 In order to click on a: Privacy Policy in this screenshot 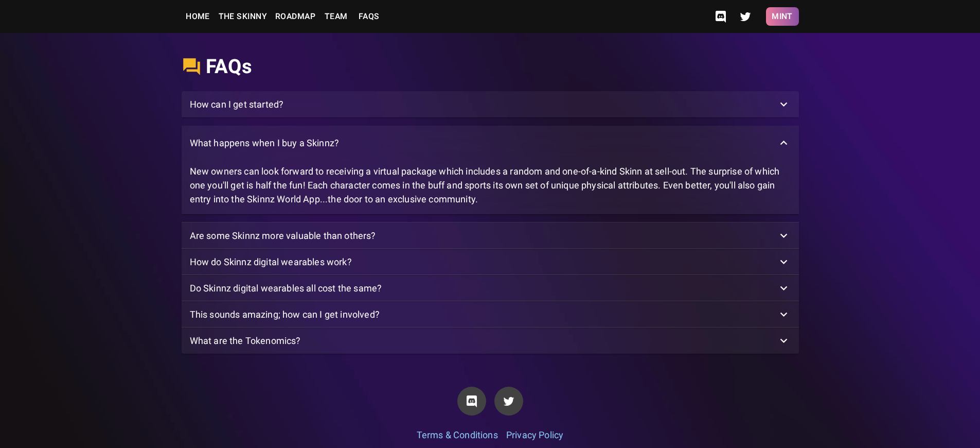, I will do `click(534, 435)`.